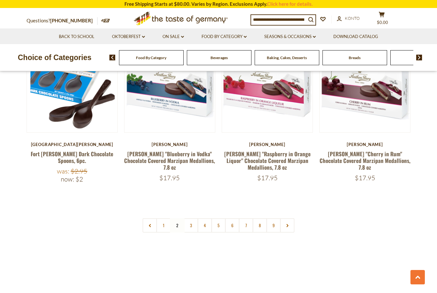 The width and height of the screenshot is (437, 293). What do you see at coordinates (355, 37) in the screenshot?
I see `a: Download Catalog` at bounding box center [355, 37].